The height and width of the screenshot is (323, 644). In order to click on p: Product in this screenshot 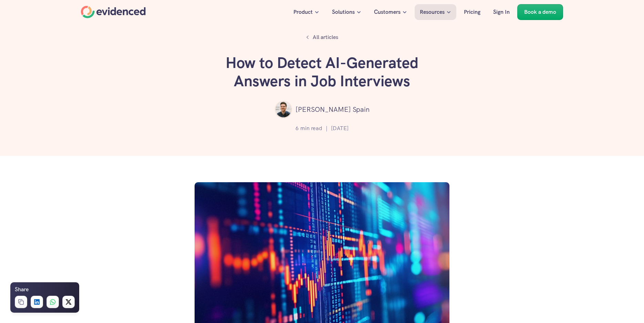, I will do `click(303, 12)`.